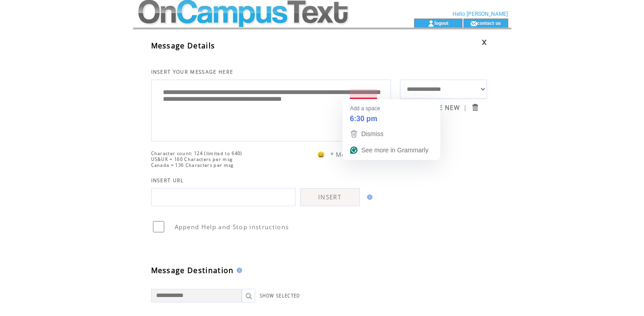 This screenshot has height=316, width=644. What do you see at coordinates (192, 159) in the screenshot?
I see `span: US&UK = 160 Characters per msg` at bounding box center [192, 159].